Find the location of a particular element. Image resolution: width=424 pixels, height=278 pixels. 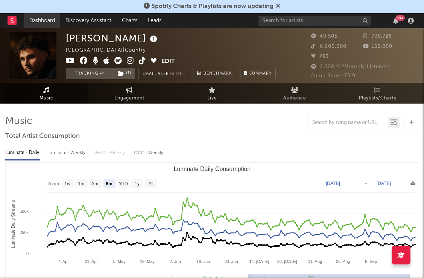

span: 283 is located at coordinates (320, 56).